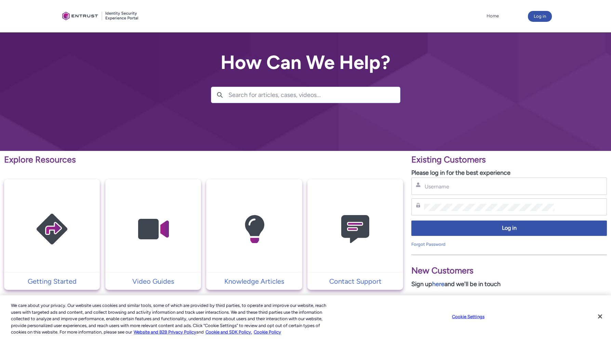  What do you see at coordinates (203, 160) in the screenshot?
I see `p: Explore Resources` at bounding box center [203, 160].